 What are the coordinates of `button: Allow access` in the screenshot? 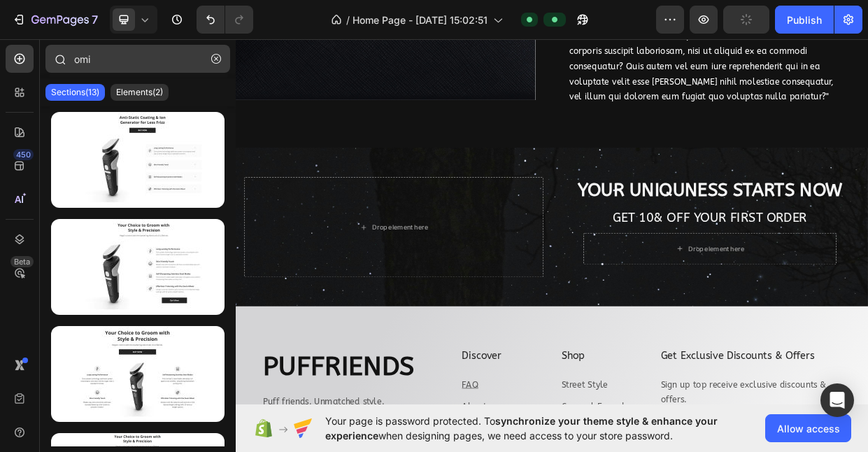 It's located at (808, 428).